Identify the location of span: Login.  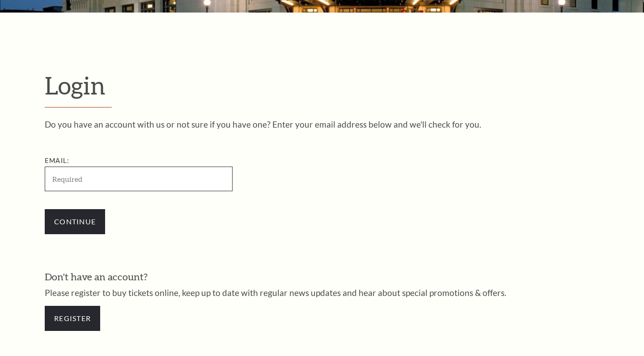
(75, 85).